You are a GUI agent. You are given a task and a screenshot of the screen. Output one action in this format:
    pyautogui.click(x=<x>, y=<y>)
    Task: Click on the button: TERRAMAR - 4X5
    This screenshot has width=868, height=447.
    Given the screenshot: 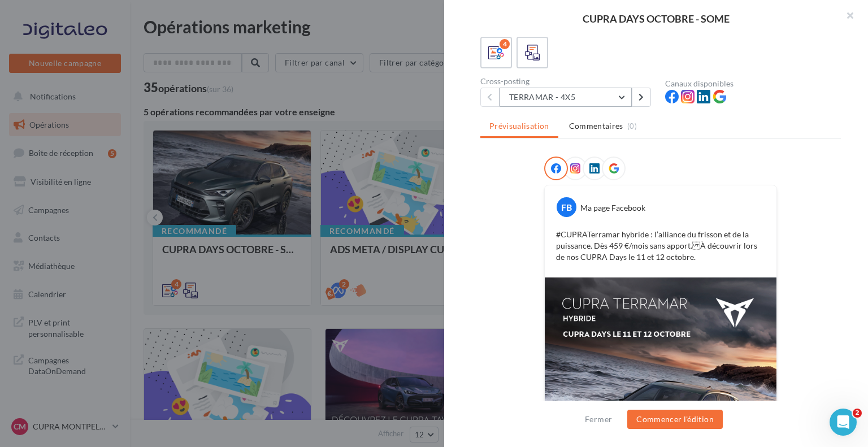 What is the action you would take?
    pyautogui.click(x=566, y=97)
    